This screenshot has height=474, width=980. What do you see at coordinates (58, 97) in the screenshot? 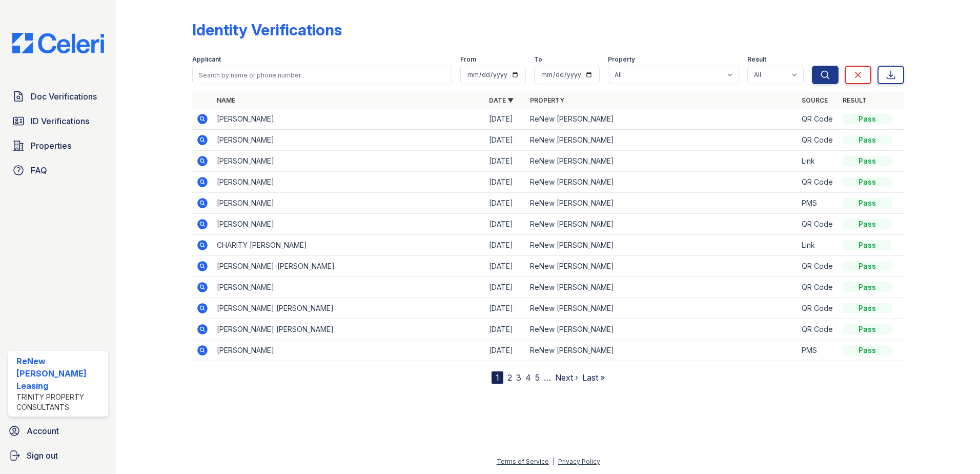
I see `a: Doc Verifications` at bounding box center [58, 97].